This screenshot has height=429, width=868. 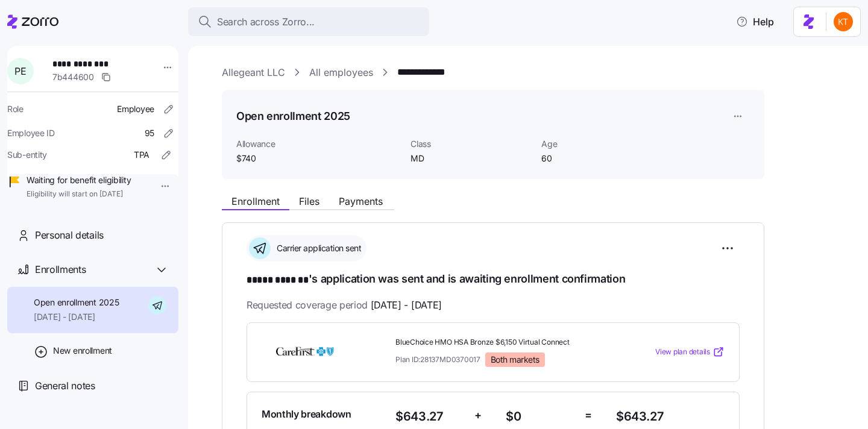 What do you see at coordinates (306, 414) in the screenshot?
I see `span: Monthly breakdown` at bounding box center [306, 414].